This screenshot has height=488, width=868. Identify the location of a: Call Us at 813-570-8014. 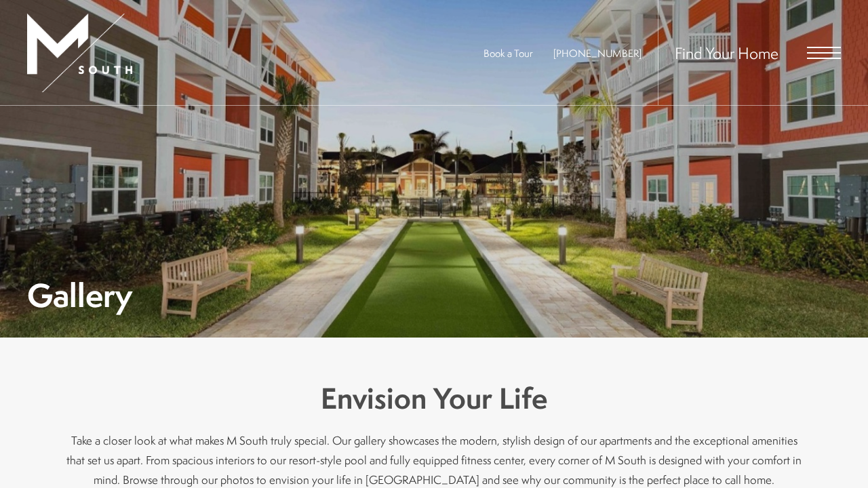
(597, 53).